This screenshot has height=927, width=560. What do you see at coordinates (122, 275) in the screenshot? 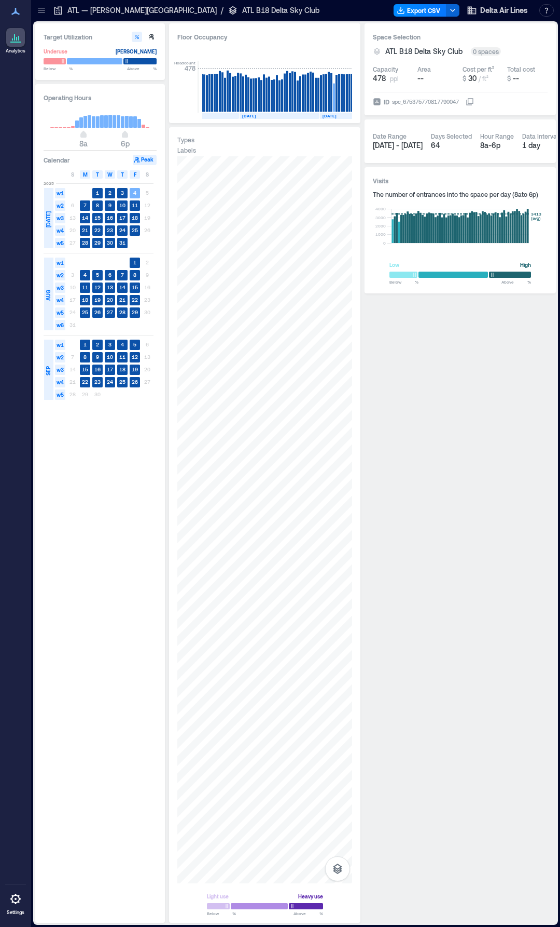
I see `text: 7` at bounding box center [122, 275].